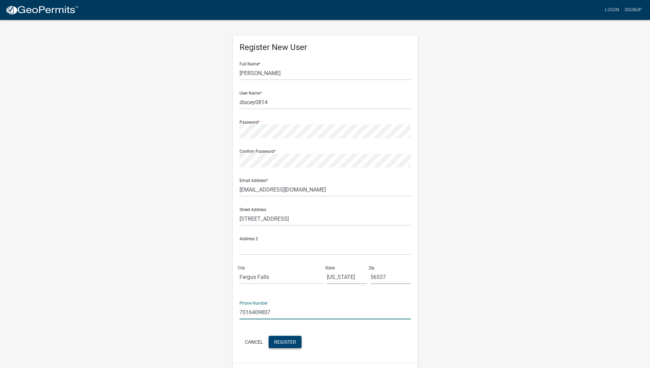 Image resolution: width=650 pixels, height=368 pixels. What do you see at coordinates (634, 10) in the screenshot?
I see `a: Signup` at bounding box center [634, 10].